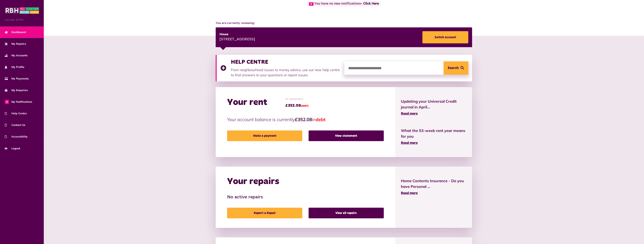  I want to click on a: View statement, so click(346, 136).